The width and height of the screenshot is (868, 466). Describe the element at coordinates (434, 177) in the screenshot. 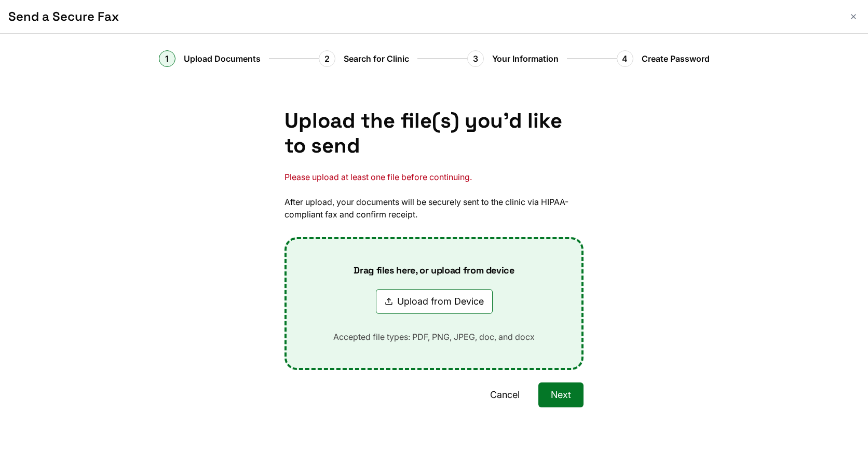

I see `div: Please upload at least one file before continuing.` at that location.